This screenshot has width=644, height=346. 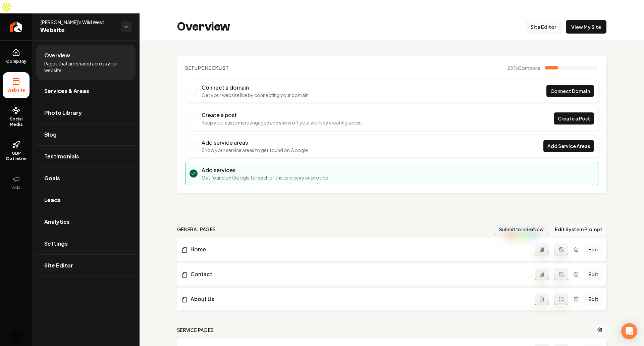 What do you see at coordinates (86, 91) in the screenshot?
I see `a: Services & Areas` at bounding box center [86, 91].